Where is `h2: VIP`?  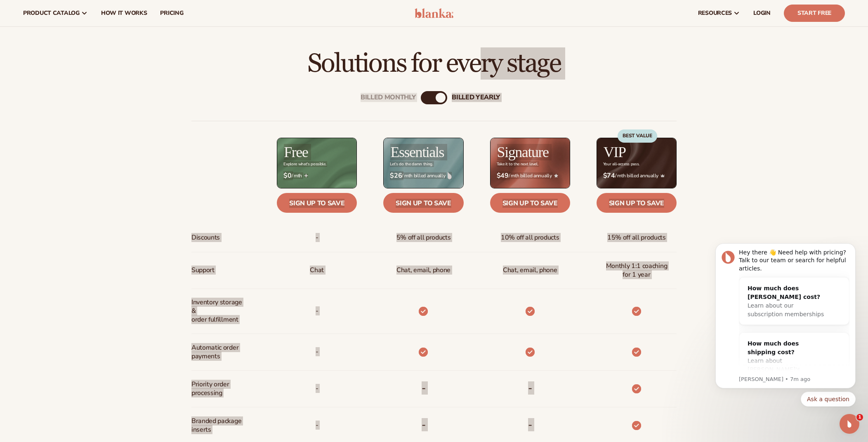
h2: VIP is located at coordinates (615, 152).